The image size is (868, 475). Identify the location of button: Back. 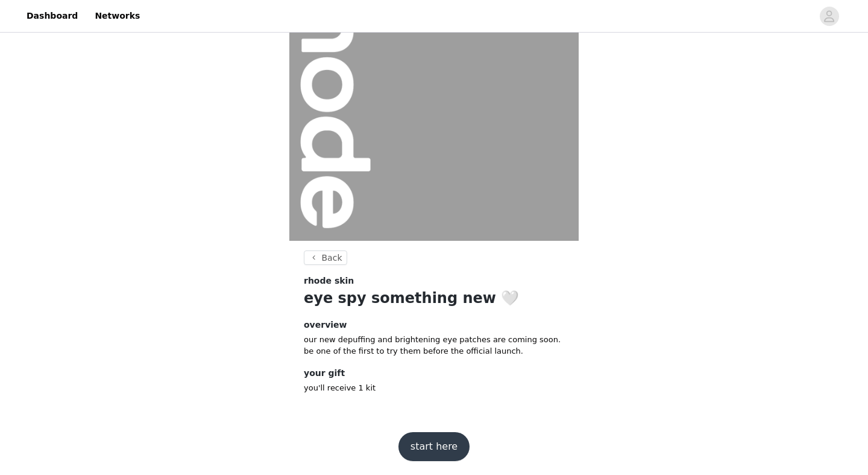
(325, 258).